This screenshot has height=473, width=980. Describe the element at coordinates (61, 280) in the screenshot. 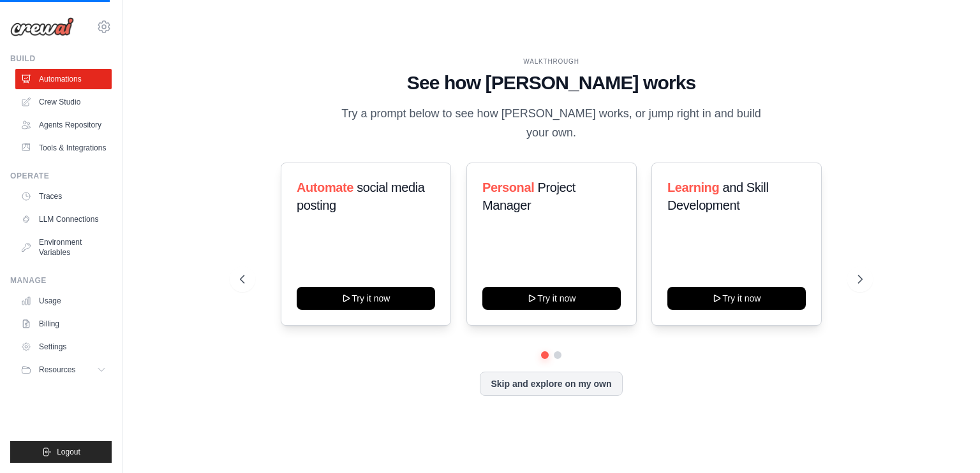

I see `div: Manage` at that location.